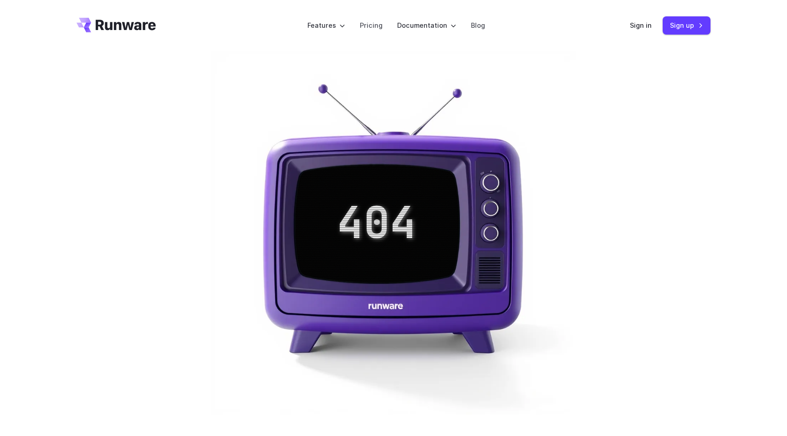 The width and height of the screenshot is (787, 436). Describe the element at coordinates (371, 25) in the screenshot. I see `a: Pricing` at that location.